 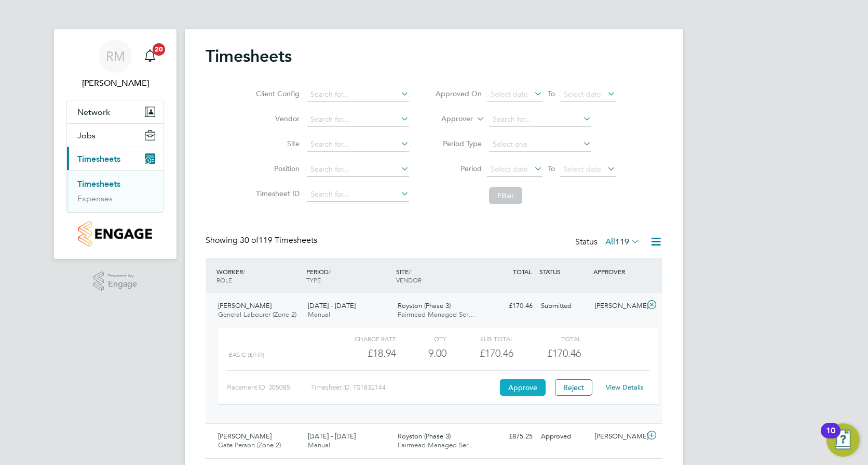 What do you see at coordinates (276, 193) in the screenshot?
I see `label: Timesheet ID` at bounding box center [276, 193].